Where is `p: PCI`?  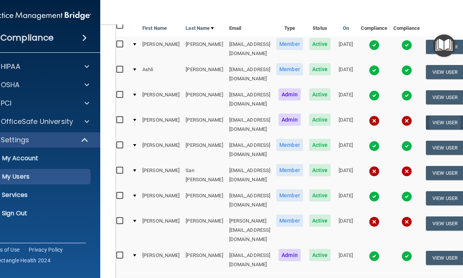
p: PCI is located at coordinates (6, 103).